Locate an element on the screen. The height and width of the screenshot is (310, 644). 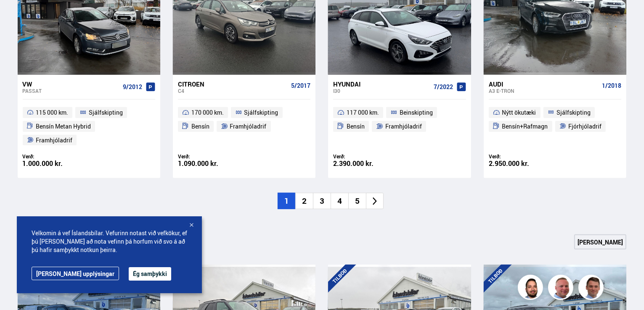
span: 1/2018 is located at coordinates (612, 85).